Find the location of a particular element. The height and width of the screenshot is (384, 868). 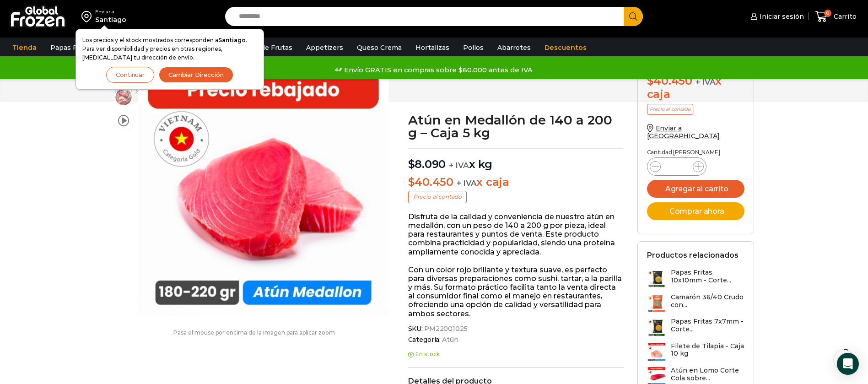

h3: Papas Fritas 7x7mm - Corte... is located at coordinates (708, 326).